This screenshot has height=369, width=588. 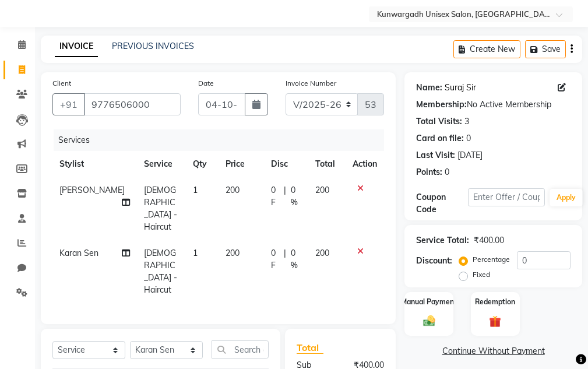 I want to click on a: Suraj Sir, so click(x=461, y=87).